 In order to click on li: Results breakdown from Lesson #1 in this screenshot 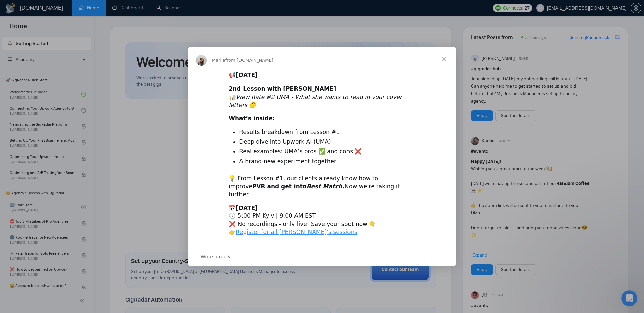, I will do `click(327, 132)`.